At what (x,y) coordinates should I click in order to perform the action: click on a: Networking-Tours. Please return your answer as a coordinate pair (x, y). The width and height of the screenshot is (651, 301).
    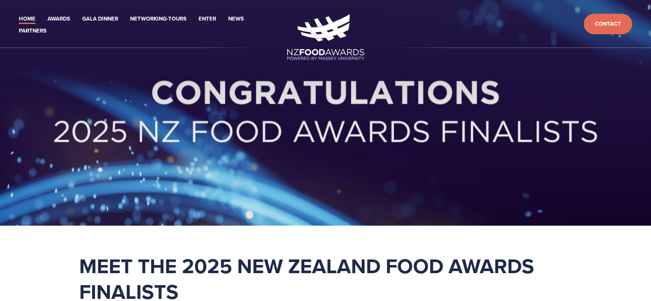
    Looking at the image, I should click on (158, 19).